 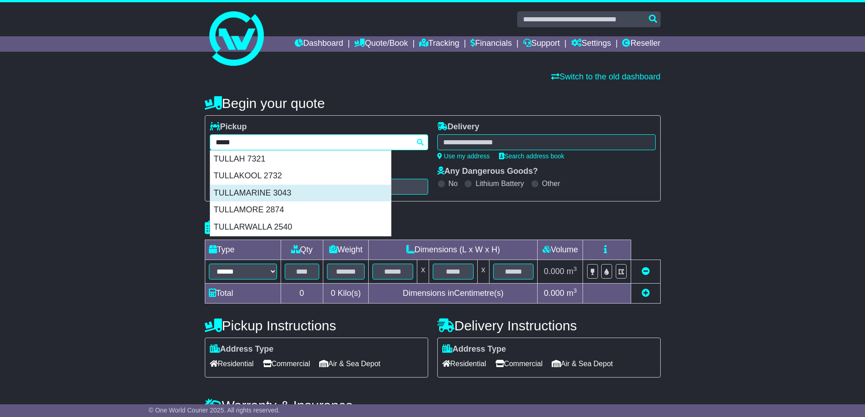 I want to click on label: Lithium Battery, so click(x=500, y=183).